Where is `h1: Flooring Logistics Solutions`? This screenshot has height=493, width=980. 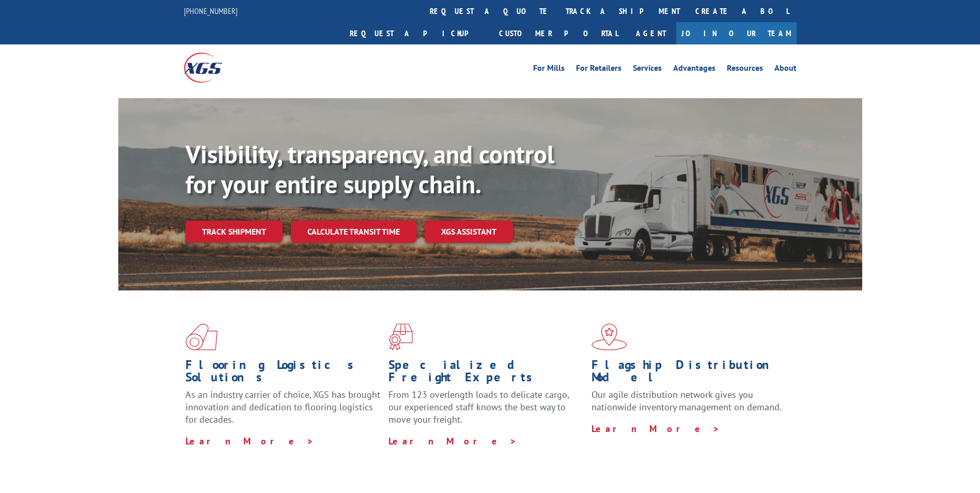 h1: Flooring Logistics Solutions is located at coordinates (283, 374).